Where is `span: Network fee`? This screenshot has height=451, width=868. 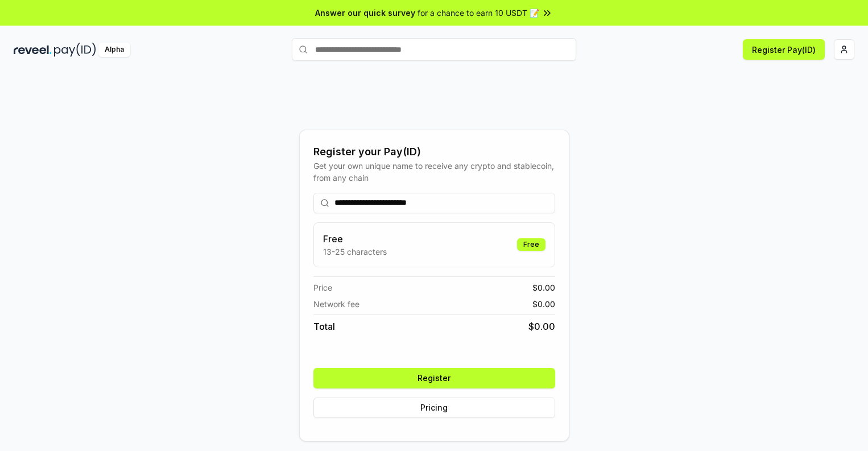 span: Network fee is located at coordinates (336, 304).